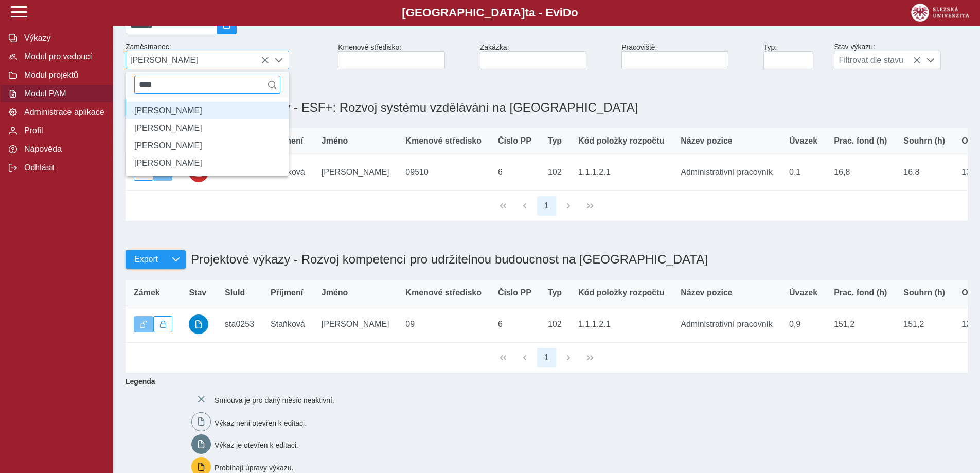  Describe the element at coordinates (542, 382) in the screenshot. I see `b: Legenda` at that location.